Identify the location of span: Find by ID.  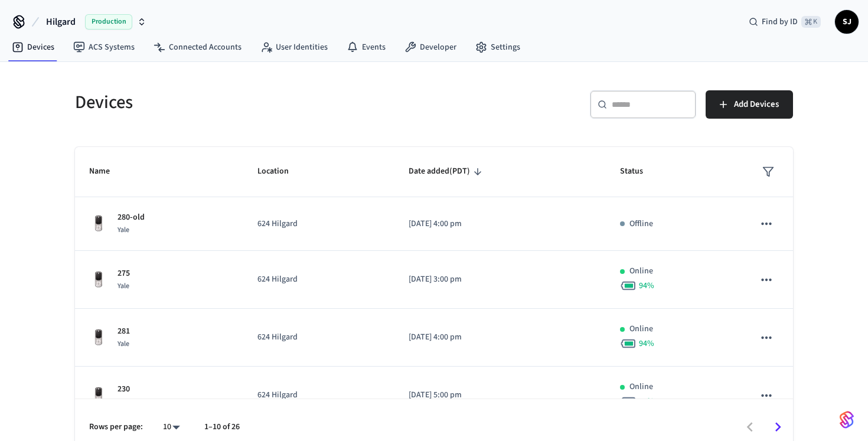
(779, 22).